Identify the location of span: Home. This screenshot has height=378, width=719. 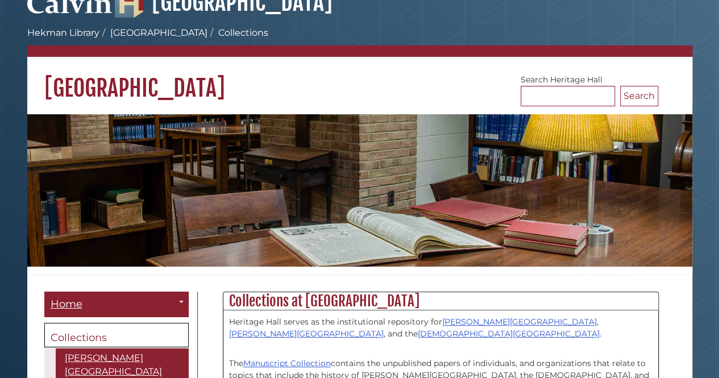
(67, 304).